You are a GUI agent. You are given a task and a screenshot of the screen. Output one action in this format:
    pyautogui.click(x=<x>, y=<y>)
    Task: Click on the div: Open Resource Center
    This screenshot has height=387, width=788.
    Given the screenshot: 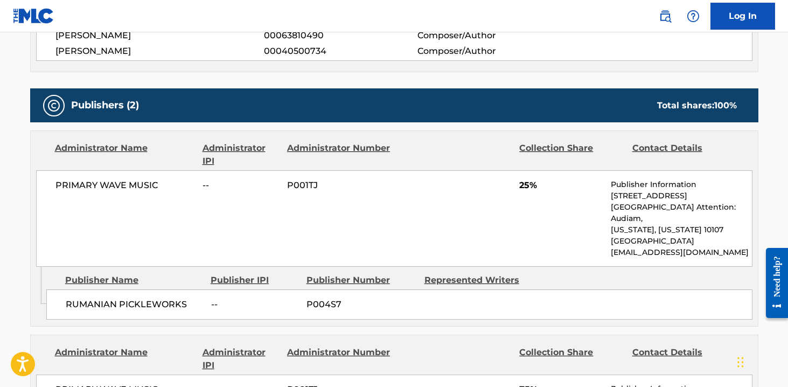 What is the action you would take?
    pyautogui.click(x=19, y=43)
    